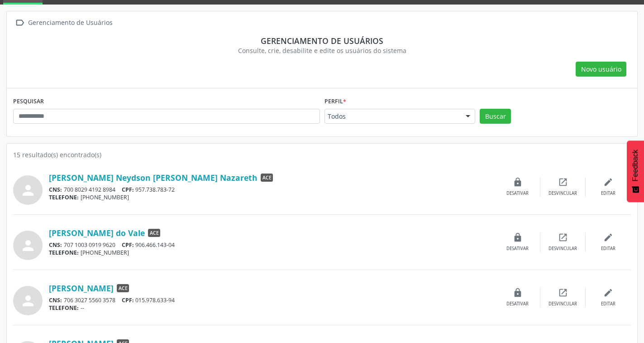  What do you see at coordinates (335, 101) in the screenshot?
I see `label: Perfil` at bounding box center [335, 101].